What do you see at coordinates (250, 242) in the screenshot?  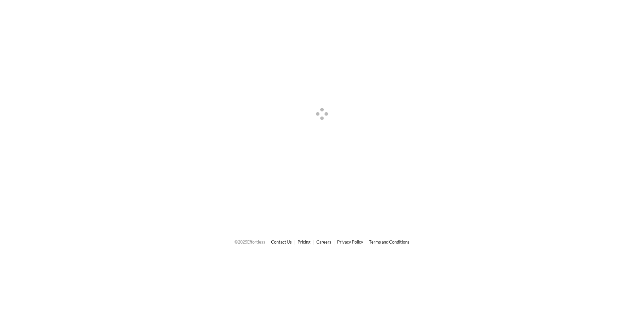 I see `span: © 2025 Effortless` at bounding box center [250, 242].